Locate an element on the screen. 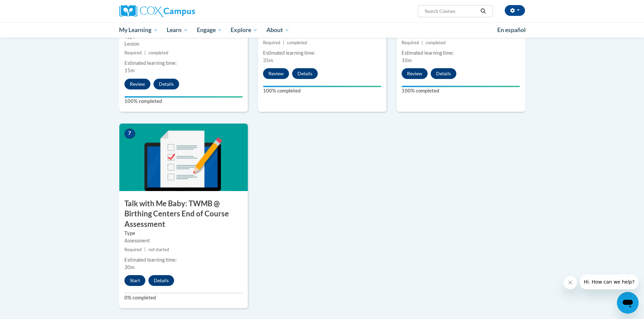 This screenshot has width=644, height=319. span: About is located at coordinates (278, 30).